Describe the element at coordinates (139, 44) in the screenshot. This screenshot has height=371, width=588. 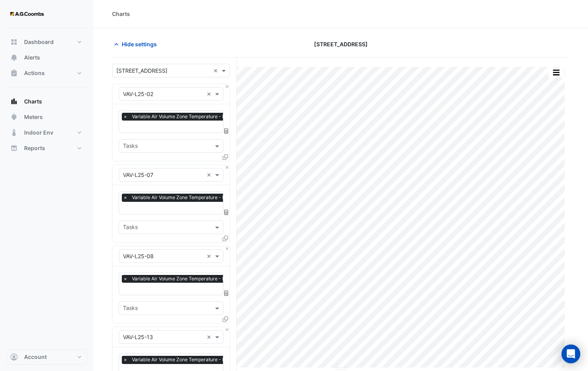
I see `span: Hide settings` at that location.